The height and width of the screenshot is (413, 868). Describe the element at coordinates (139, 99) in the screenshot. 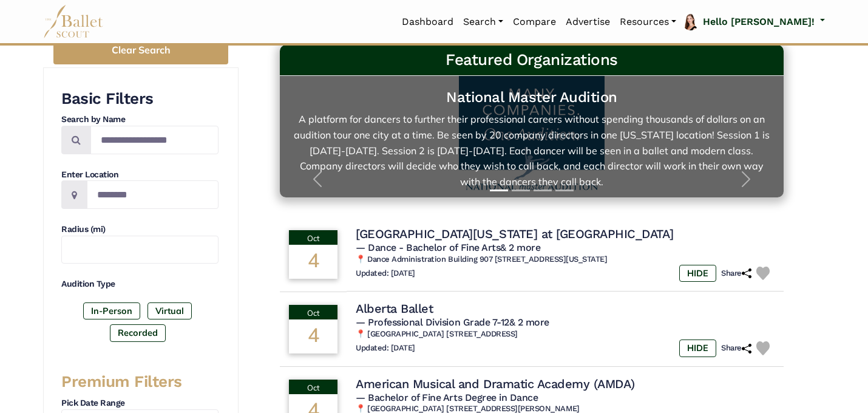

I see `h3: Basic Filters` at that location.